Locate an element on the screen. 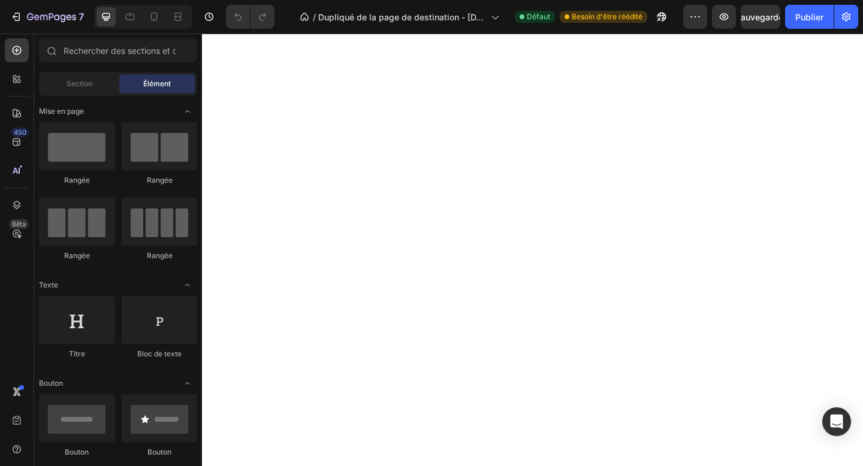  button: Sauvegarder is located at coordinates (760, 17).